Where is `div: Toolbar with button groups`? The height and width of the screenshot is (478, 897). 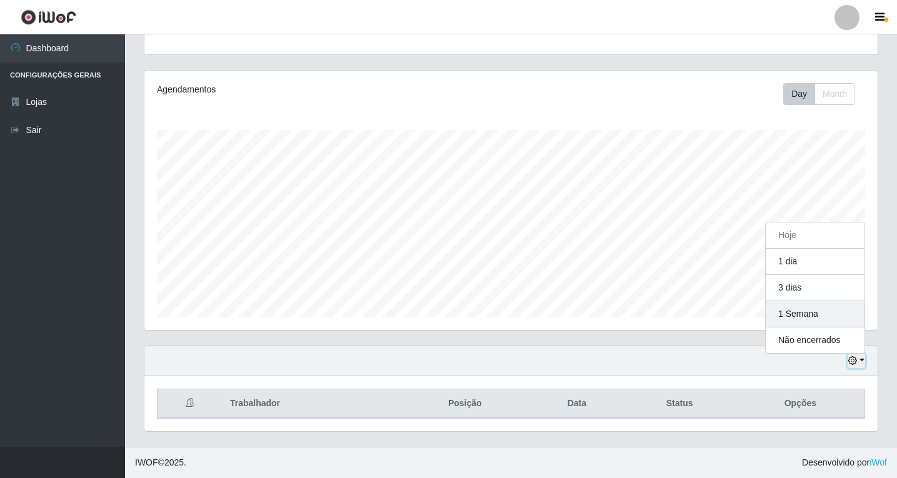 div: Toolbar with button groups is located at coordinates (823, 94).